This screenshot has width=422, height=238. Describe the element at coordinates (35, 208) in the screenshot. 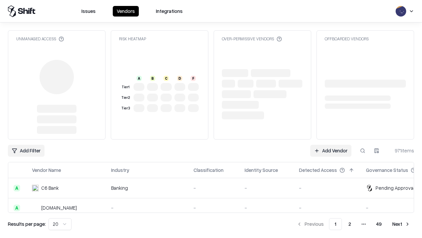

I see `img: pathfactory.com` at that location.